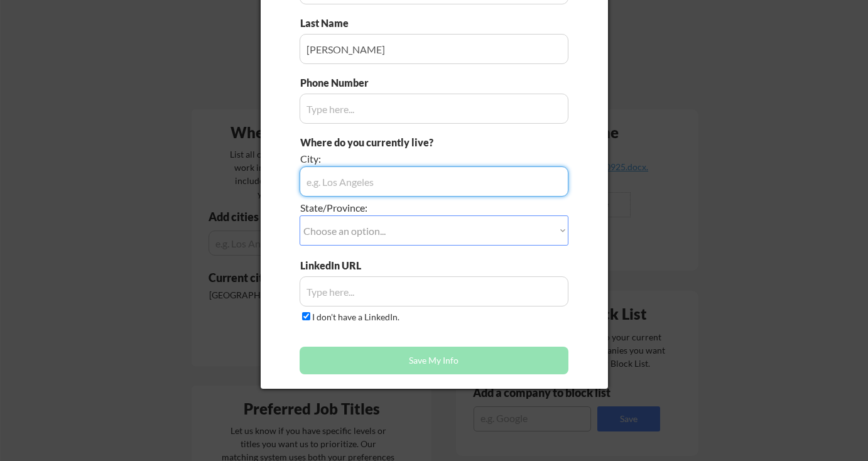 The height and width of the screenshot is (461, 868). Describe the element at coordinates (434, 360) in the screenshot. I see `button: Save My Info` at that location.